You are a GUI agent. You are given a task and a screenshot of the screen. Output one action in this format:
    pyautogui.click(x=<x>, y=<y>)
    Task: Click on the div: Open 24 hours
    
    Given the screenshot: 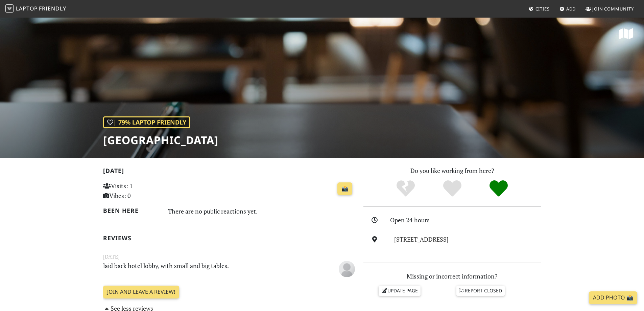 What is the action you would take?
    pyautogui.click(x=468, y=220)
    